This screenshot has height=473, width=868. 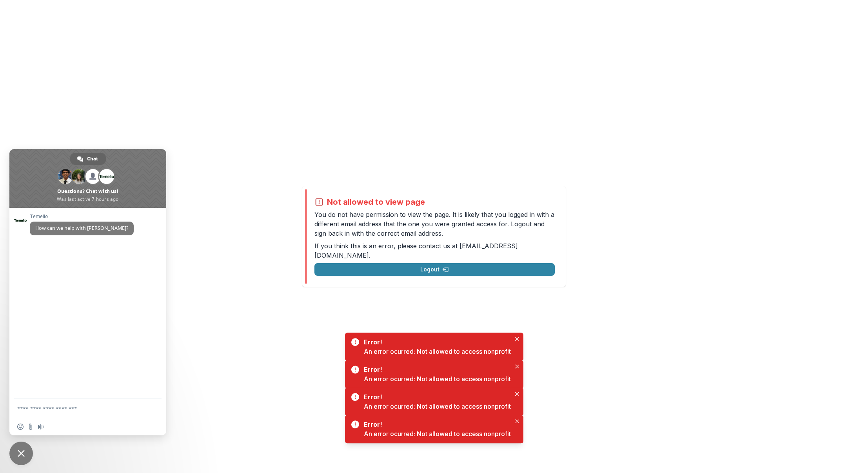 I want to click on button: Logout, so click(x=435, y=269).